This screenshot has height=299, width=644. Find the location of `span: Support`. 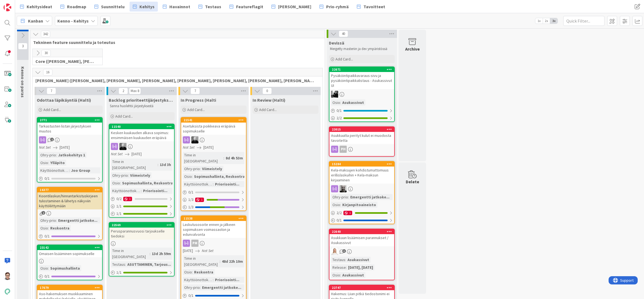

span: Support is located at coordinates (18, 4).